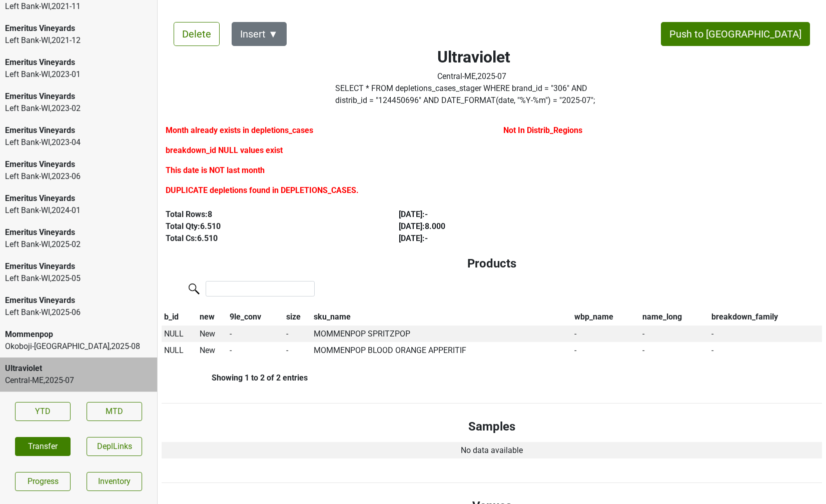 The width and height of the screenshot is (826, 504). I want to click on div: Ultraviolet, so click(78, 369).